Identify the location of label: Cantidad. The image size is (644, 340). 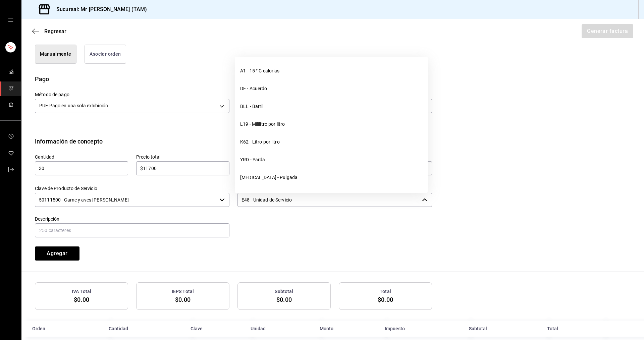
(82, 157).